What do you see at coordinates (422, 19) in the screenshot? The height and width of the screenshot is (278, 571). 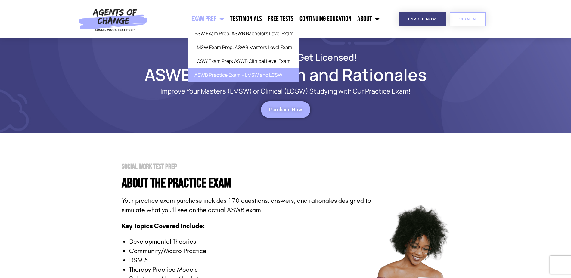 I see `a: Enroll Now` at bounding box center [422, 19].